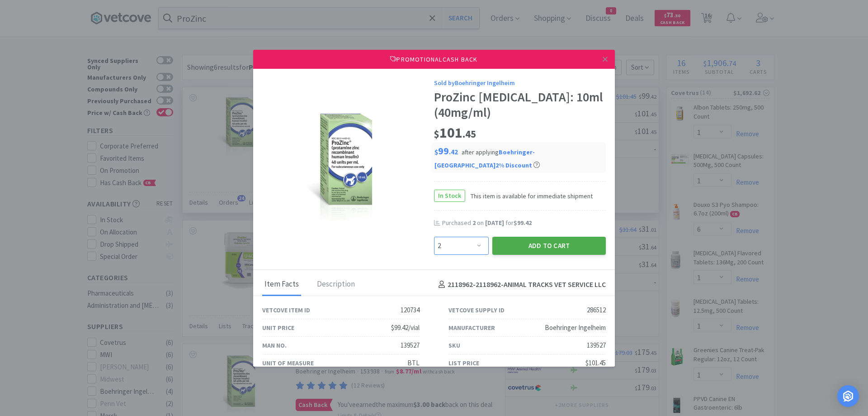 The width and height of the screenshot is (868, 416). What do you see at coordinates (446, 150) in the screenshot?
I see `span: 99` at bounding box center [446, 150].